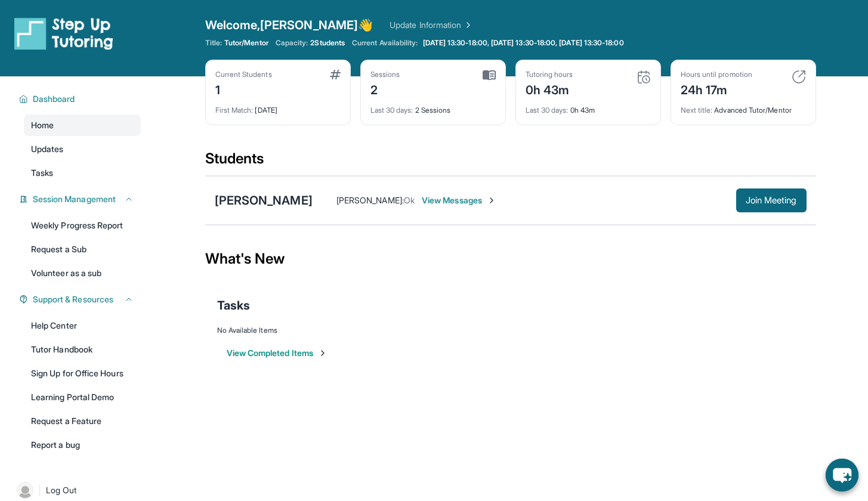  I want to click on span: Ok, so click(409, 200).